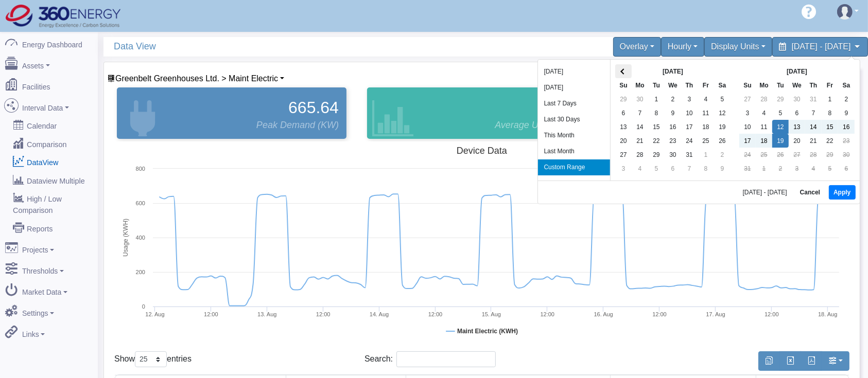  Describe the element at coordinates (797, 127) in the screenshot. I see `td: 13` at that location.